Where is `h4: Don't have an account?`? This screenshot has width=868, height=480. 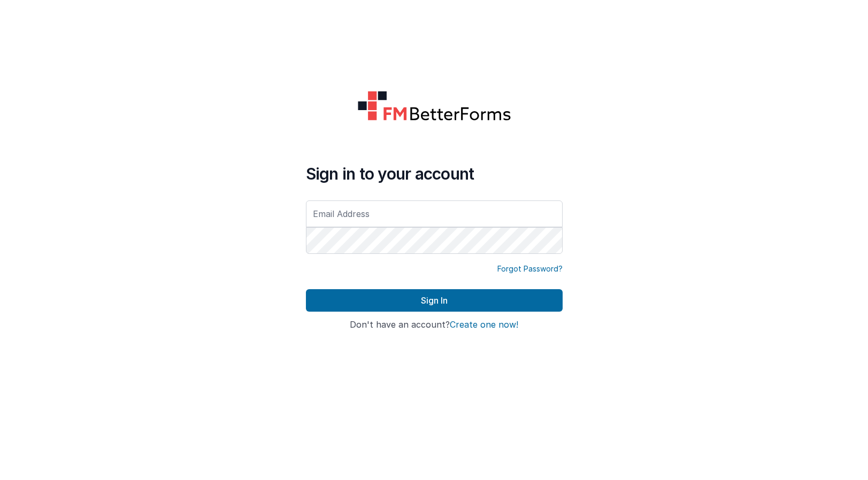
h4: Don't have an account? is located at coordinates (434, 325).